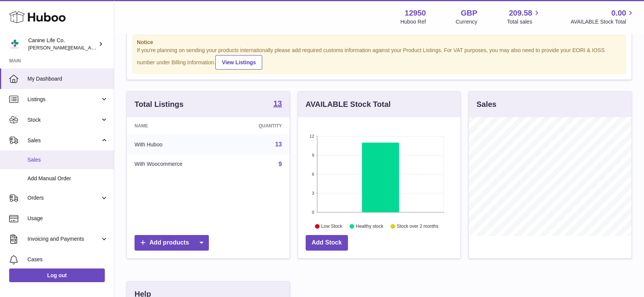 Image resolution: width=644 pixels, height=297 pixels. Describe the element at coordinates (312, 174) in the screenshot. I see `text: 6` at that location.